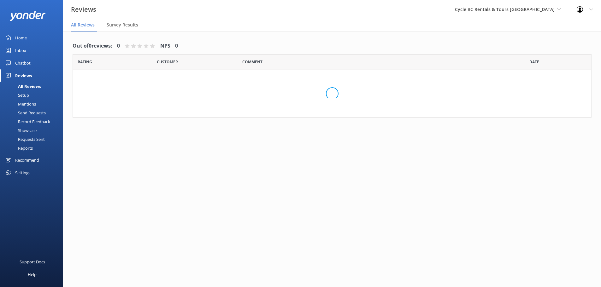  I want to click on a: Send Requests, so click(33, 113).